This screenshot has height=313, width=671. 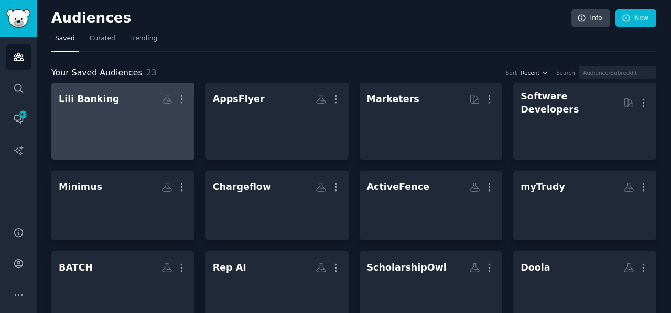 What do you see at coordinates (80, 187) in the screenshot?
I see `div: Minimus` at bounding box center [80, 187].